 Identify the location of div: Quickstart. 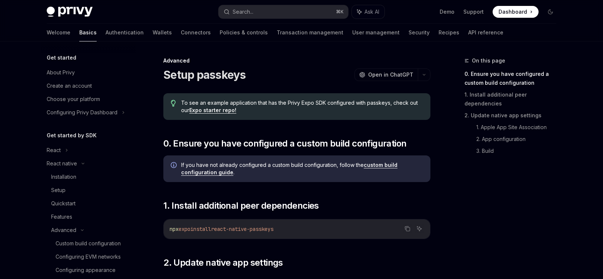
(63, 204).